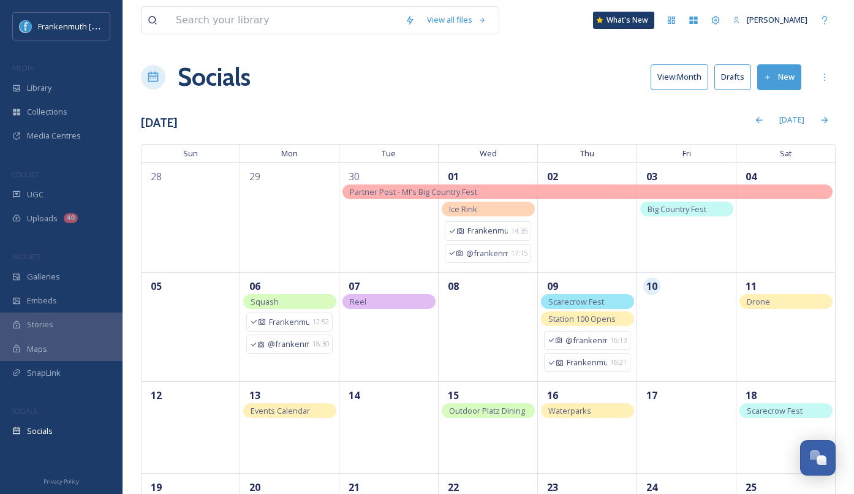  Describe the element at coordinates (624, 20) in the screenshot. I see `a: What's New` at that location.